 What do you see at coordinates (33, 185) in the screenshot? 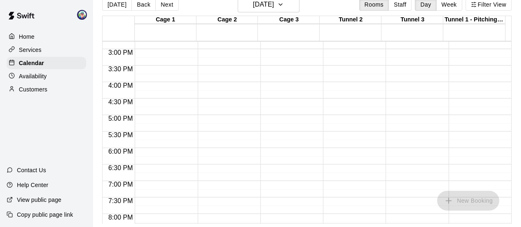
I see `p: Help Center` at bounding box center [33, 185].